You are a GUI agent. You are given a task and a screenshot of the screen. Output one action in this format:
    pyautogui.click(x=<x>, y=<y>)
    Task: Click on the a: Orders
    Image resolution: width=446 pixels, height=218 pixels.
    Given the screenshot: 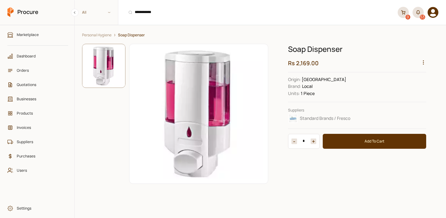 What is the action you would take?
    pyautogui.click(x=38, y=70)
    